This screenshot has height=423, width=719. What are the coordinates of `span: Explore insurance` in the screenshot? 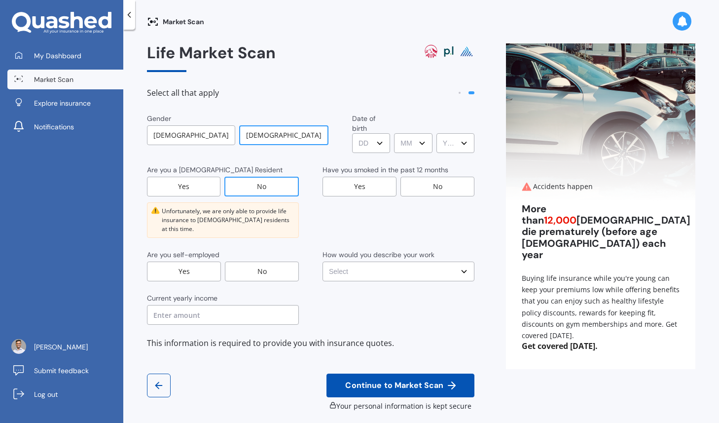 It's located at (62, 103).